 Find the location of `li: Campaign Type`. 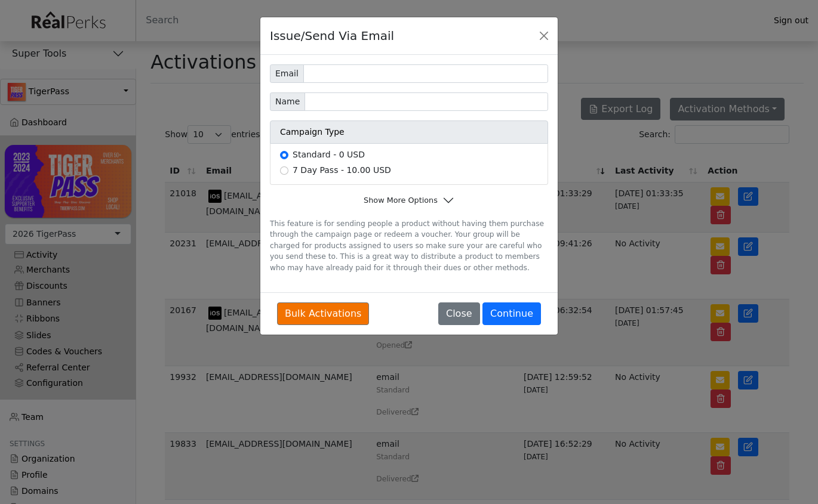

li: Campaign Type is located at coordinates (409, 131).